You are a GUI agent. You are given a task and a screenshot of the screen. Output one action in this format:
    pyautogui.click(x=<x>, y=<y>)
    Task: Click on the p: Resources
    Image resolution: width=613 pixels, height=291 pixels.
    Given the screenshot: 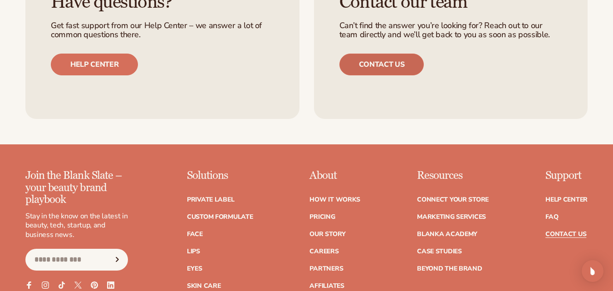 What is the action you would take?
    pyautogui.click(x=453, y=175)
    